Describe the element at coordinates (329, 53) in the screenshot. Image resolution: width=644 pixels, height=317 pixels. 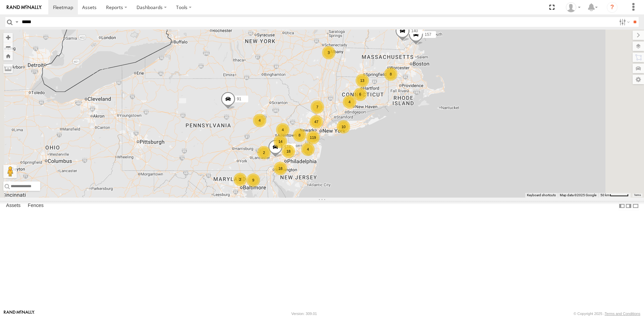
I see `div: 3` at that location.